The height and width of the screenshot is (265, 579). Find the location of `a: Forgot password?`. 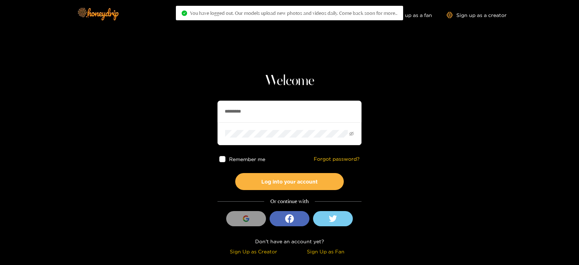

a: Forgot password? is located at coordinates (337, 159).